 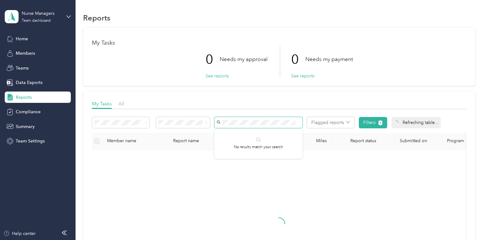 What do you see at coordinates (258, 147) in the screenshot?
I see `p: No results match your search` at bounding box center [258, 147].